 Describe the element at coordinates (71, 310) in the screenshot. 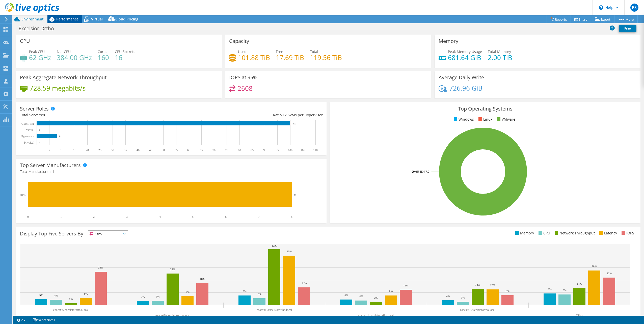

I see `text: eoaesxi6.excelsiorortho.local` at that location.